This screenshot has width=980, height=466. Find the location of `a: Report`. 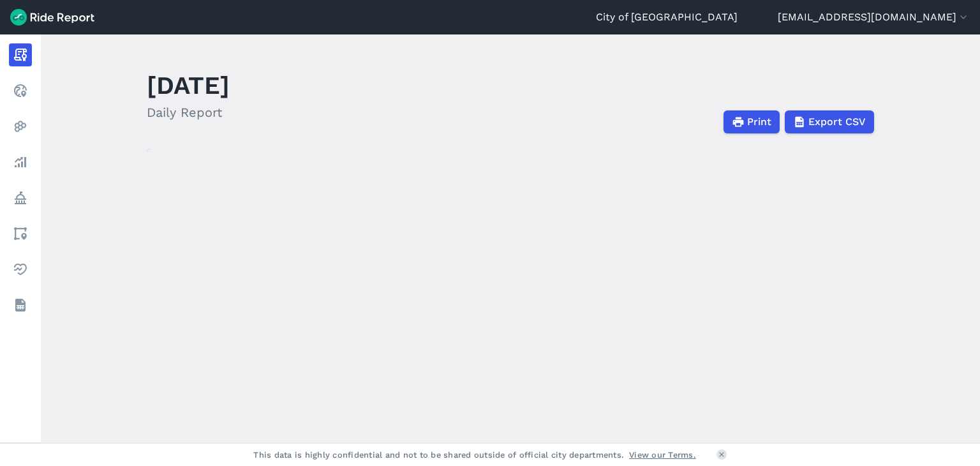

a: Report is located at coordinates (21, 55).